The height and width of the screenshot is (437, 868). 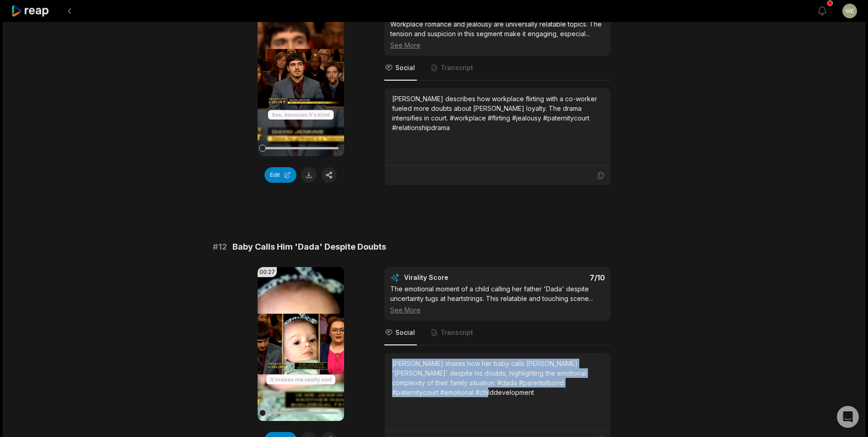 I want to click on div: Virality Score, so click(x=453, y=277).